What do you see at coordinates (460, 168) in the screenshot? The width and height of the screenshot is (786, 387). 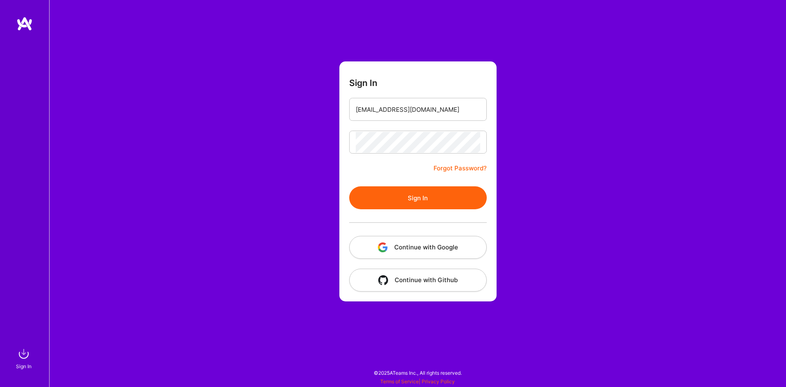 I see `a: Forgot Password?` at bounding box center [460, 168].